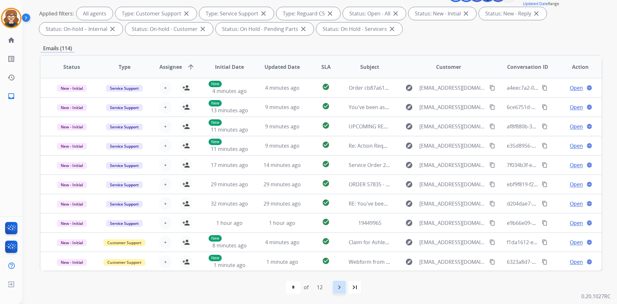 The width and height of the screenshot is (617, 304). Describe the element at coordinates (308, 14) in the screenshot. I see `div: Type: Reguard CS` at that location.